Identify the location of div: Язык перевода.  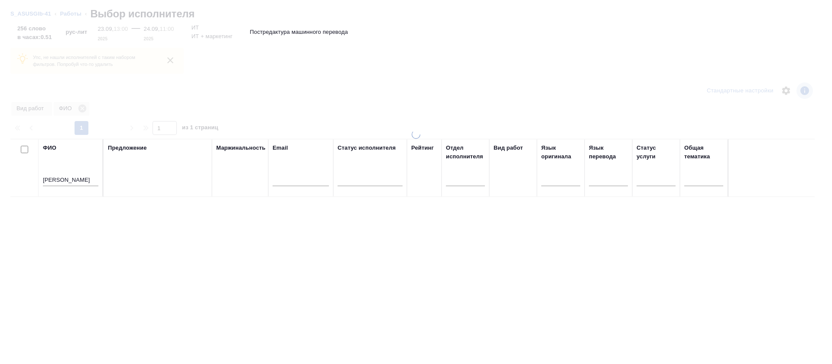
(609, 152).